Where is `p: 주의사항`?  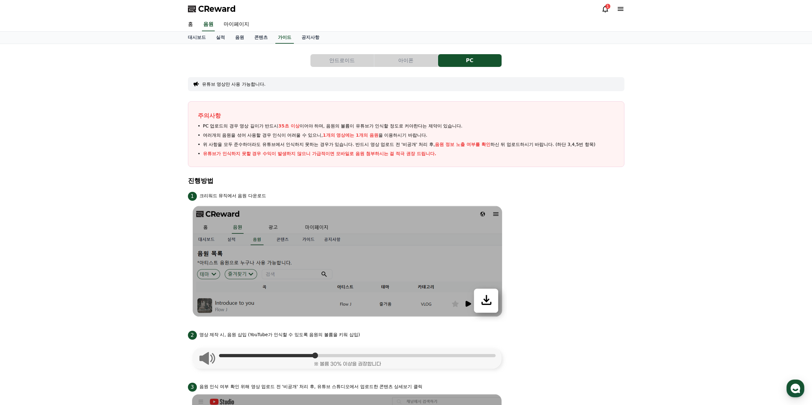 p: 주의사항 is located at coordinates (406, 116).